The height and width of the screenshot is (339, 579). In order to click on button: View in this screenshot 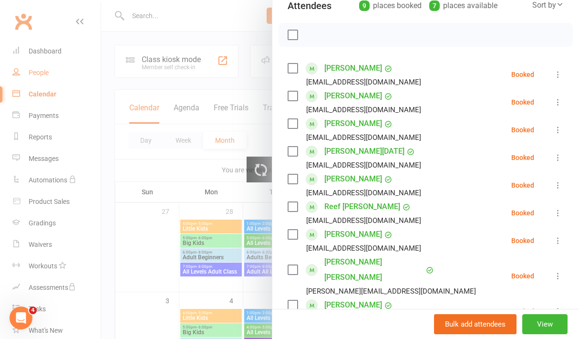, I will do `click(545, 324)`.